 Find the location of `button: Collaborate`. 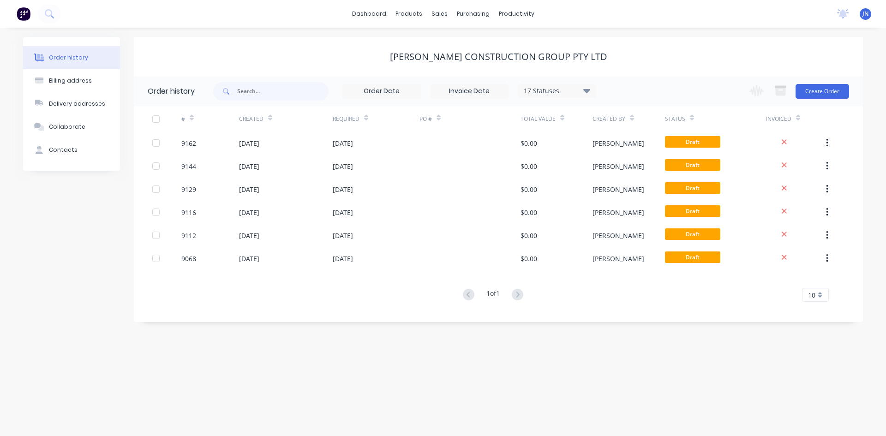

button: Collaborate is located at coordinates (72, 127).